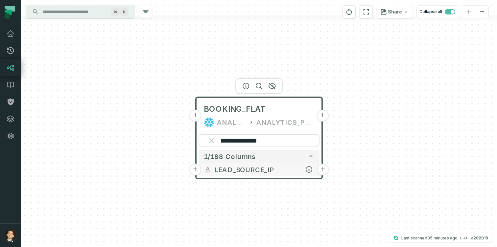 The width and height of the screenshot is (497, 247). Describe the element at coordinates (285, 122) in the screenshot. I see `div: ANALYTICS_PROD` at that location.